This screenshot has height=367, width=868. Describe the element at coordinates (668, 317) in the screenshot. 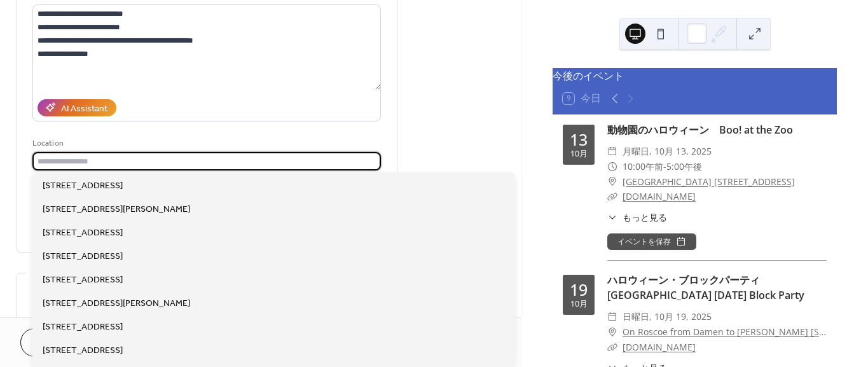

I see `span: 日曜日, 10月 19, 2025` at that location.